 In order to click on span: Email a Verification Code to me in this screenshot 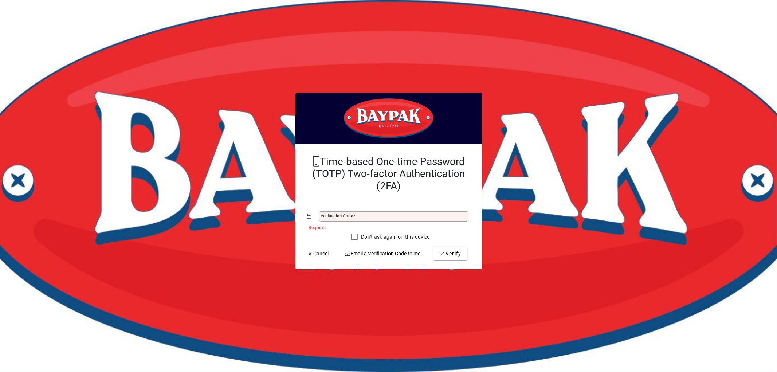, I will do `click(382, 254)`.